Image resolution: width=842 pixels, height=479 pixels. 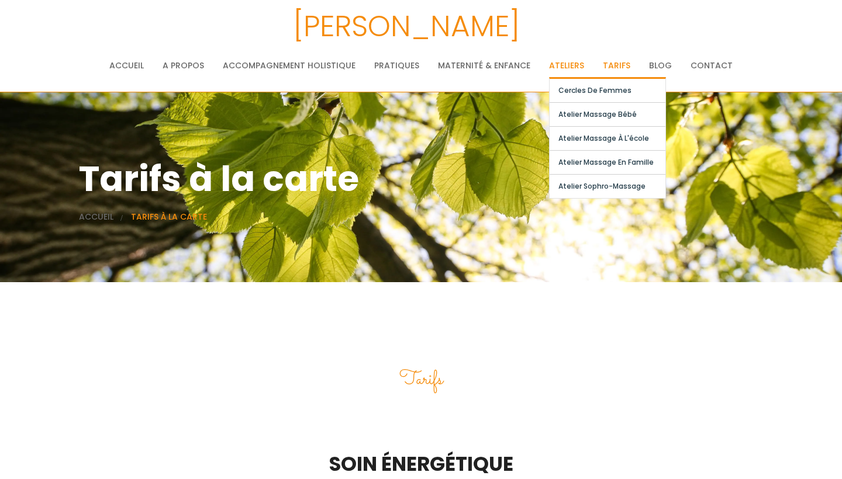 I want to click on a: Pratiques, so click(x=396, y=65).